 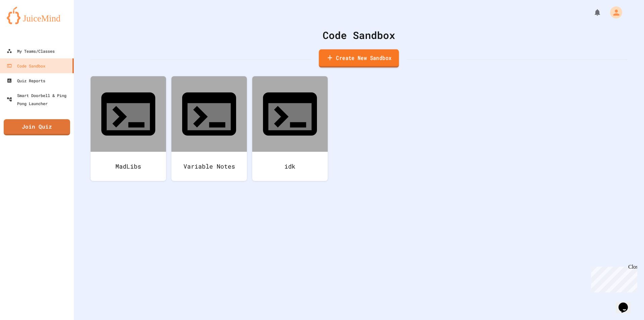 What do you see at coordinates (39, 99) in the screenshot?
I see `div: Smart Doorbell & Ping Pong Launcher` at bounding box center [39, 99].